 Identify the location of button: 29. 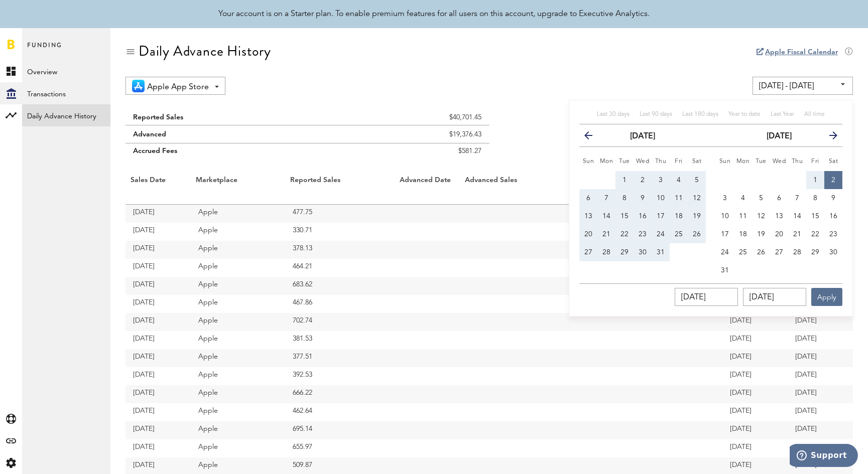
(815, 252).